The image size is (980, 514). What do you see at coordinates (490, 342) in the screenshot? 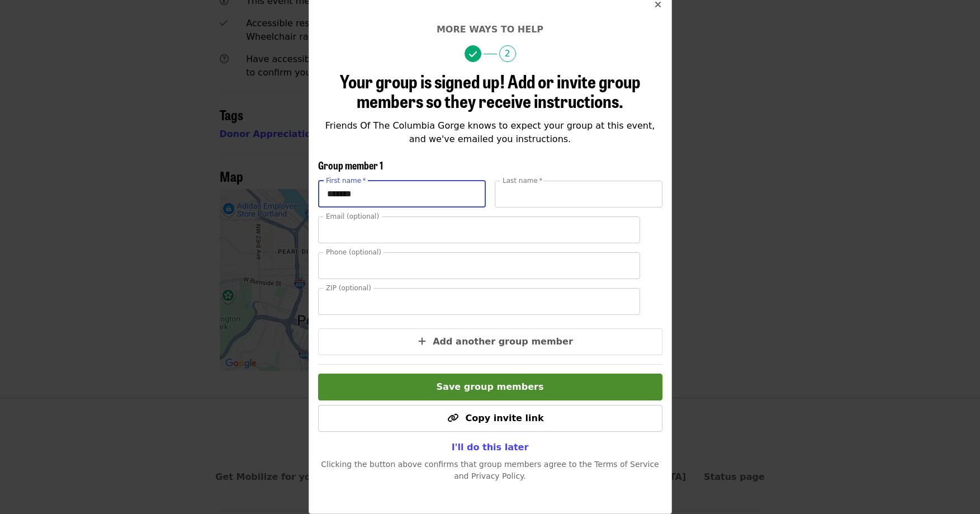
I see `button: Add another group member` at bounding box center [490, 342].